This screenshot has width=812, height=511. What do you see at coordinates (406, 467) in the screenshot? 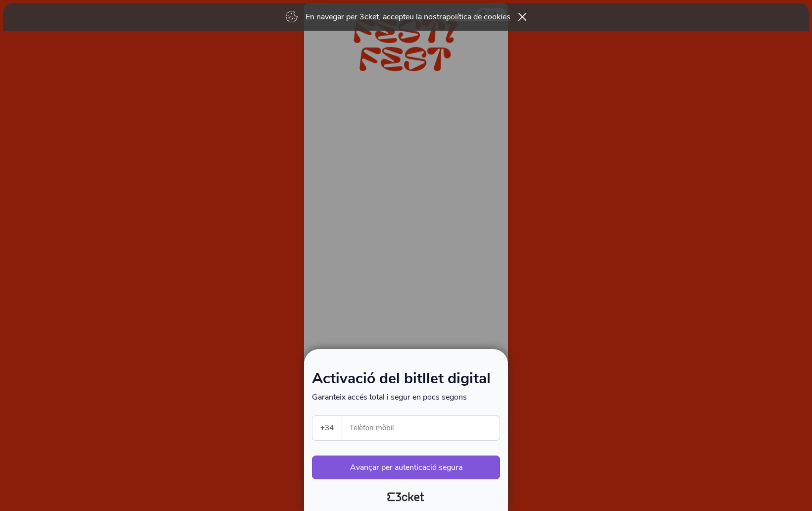
I see `button: Avançar per autenticació segura` at bounding box center [406, 467].